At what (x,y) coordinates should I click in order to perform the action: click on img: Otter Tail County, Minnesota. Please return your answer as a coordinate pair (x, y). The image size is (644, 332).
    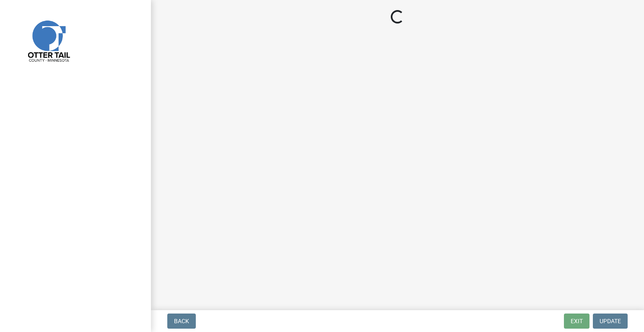
    Looking at the image, I should click on (48, 40).